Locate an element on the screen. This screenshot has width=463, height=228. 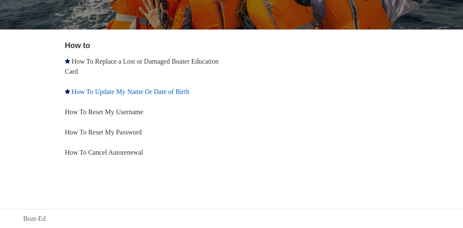
a: How To Replace a Lost or Damaged Boater Education Card is located at coordinates (142, 66).